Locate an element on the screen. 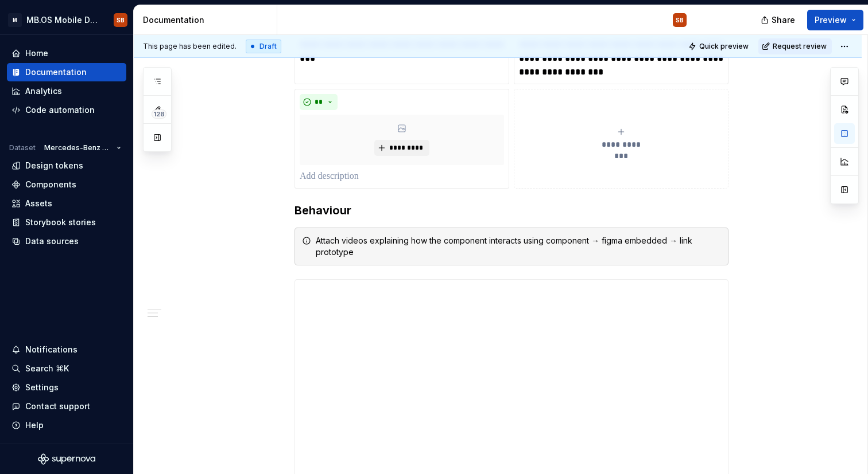 The height and width of the screenshot is (474, 868). button: Contact support is located at coordinates (66, 406).